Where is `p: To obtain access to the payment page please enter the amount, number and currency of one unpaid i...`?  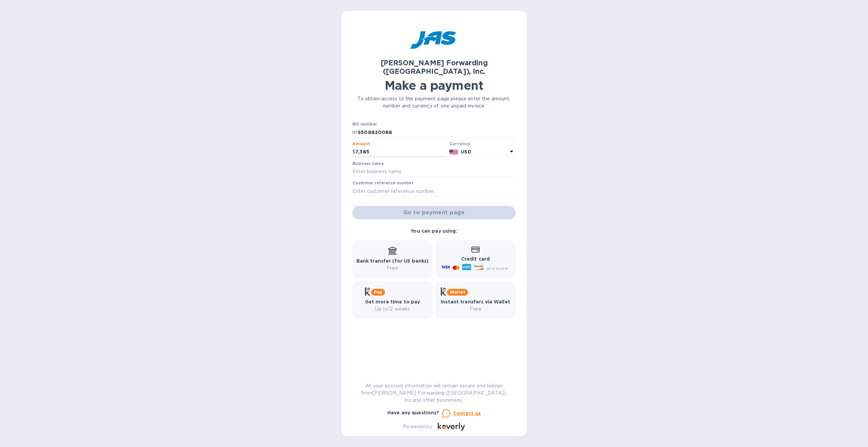
p: To obtain access to the payment page please enter the amount, number and currency of one unpaid i... is located at coordinates (434, 102).